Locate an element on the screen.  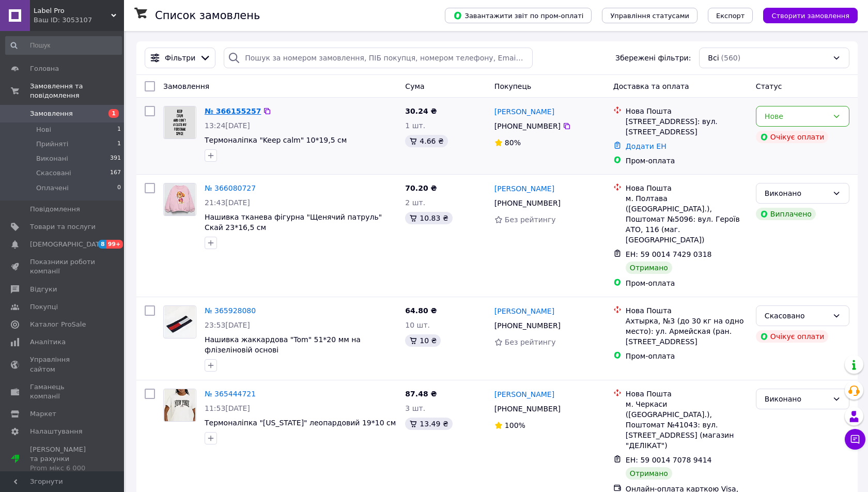
div: 10 ₴ is located at coordinates (423, 340).